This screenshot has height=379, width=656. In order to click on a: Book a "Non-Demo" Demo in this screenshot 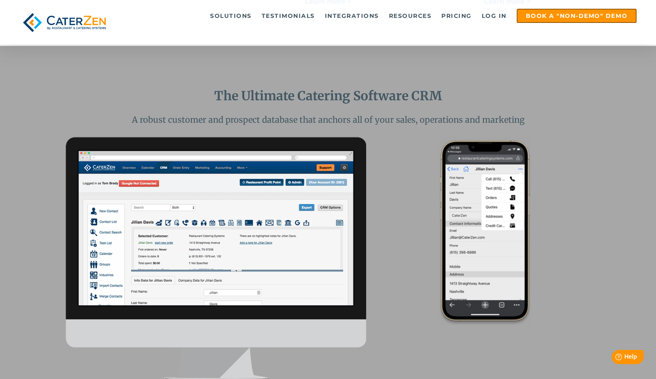, I will do `click(577, 16)`.